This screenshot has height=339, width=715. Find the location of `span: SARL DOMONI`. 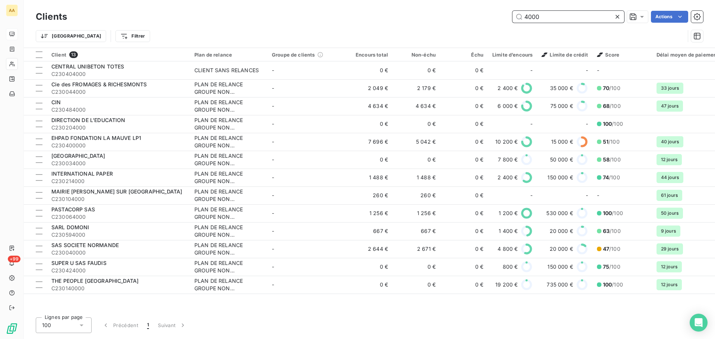

span: SARL DOMONI is located at coordinates (70, 227).